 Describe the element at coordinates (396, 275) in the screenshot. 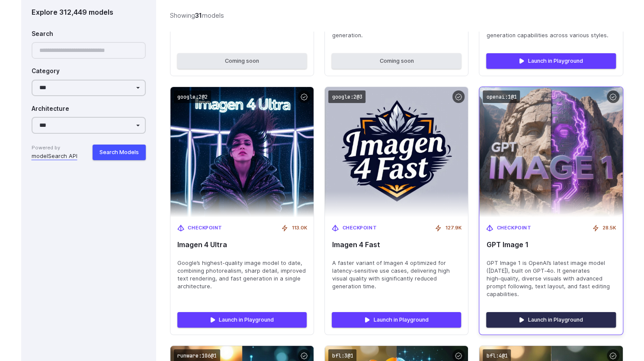

I see `span: A faster variant of Imagen 4 optimized for latency-sensitive use cases, delivering high visual qu...` at that location.